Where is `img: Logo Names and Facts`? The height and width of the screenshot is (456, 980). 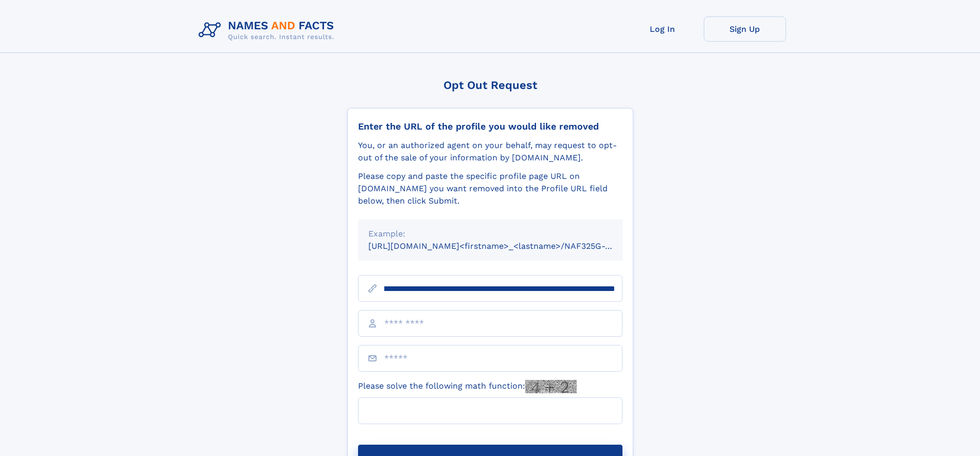 img: Logo Names and Facts is located at coordinates (268, 31).